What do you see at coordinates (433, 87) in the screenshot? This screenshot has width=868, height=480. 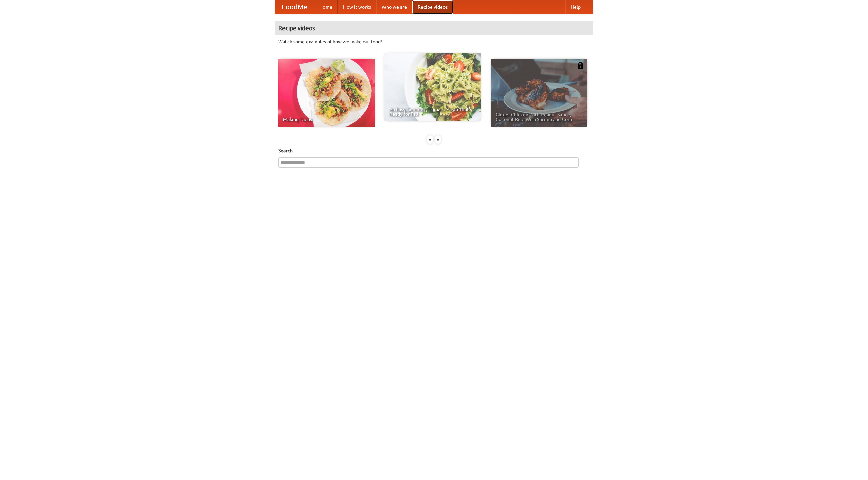 I see `a: An Easy, Summery Tomato Pasta That's Ready for Fall` at bounding box center [433, 87].